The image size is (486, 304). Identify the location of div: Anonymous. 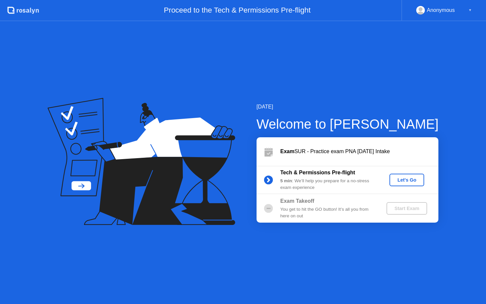
(441, 10).